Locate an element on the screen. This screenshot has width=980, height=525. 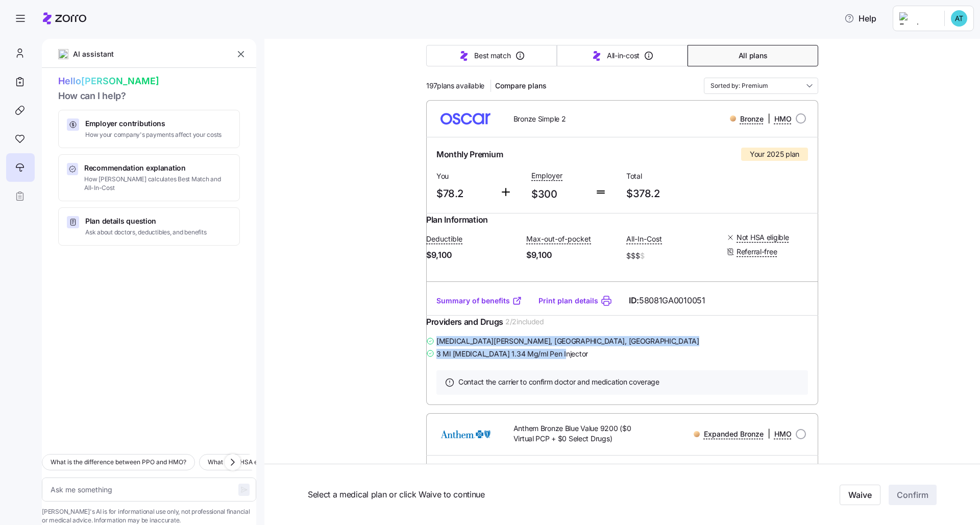
input: Order by dropdown is located at coordinates (761, 86).